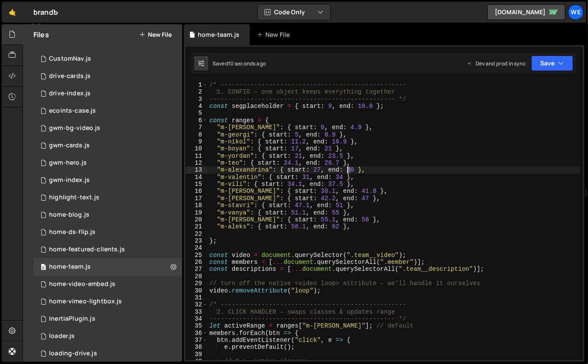 Image resolution: width=588 pixels, height=364 pixels. What do you see at coordinates (196, 177) in the screenshot?
I see `div: 14` at bounding box center [196, 177].